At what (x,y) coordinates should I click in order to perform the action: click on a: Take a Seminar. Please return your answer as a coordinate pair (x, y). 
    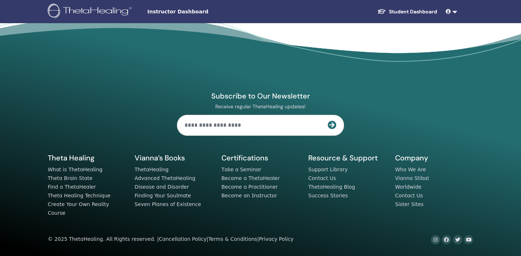
    Looking at the image, I should click on (241, 169).